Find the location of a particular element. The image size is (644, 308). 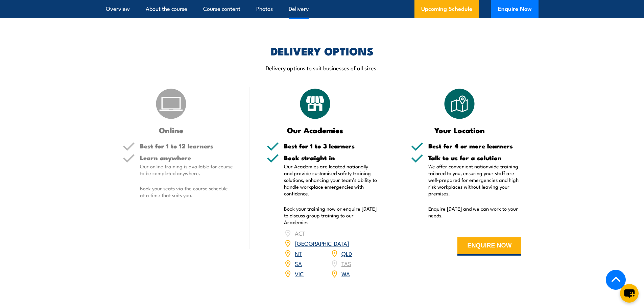

h5: Best for 1 to 12 learners is located at coordinates (187, 146).